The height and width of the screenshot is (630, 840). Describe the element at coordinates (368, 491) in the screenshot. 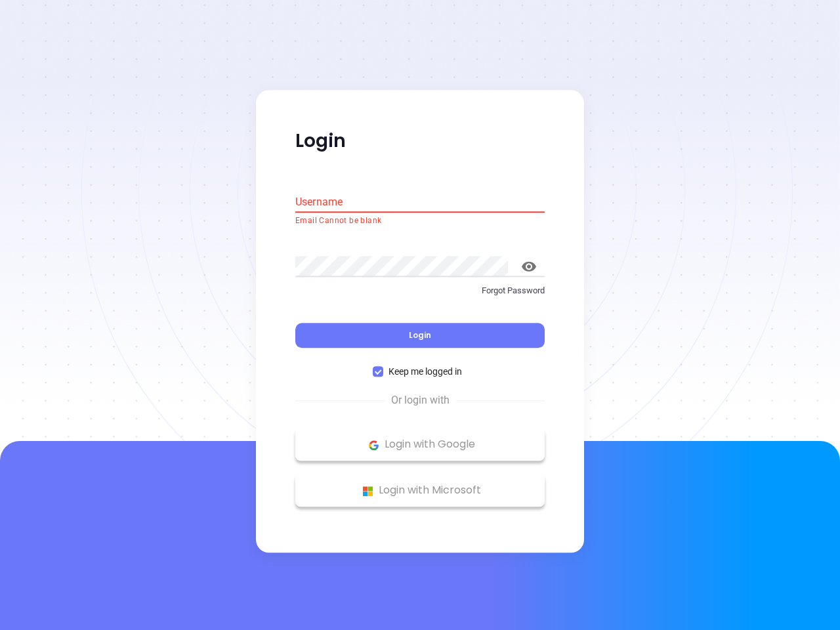

I see `img: Microsoft Logo` at that location.